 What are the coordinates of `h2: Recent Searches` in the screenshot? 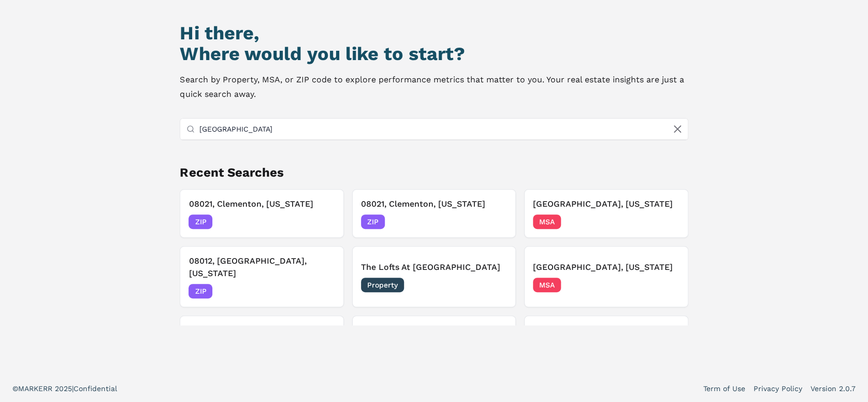 It's located at (434, 173).